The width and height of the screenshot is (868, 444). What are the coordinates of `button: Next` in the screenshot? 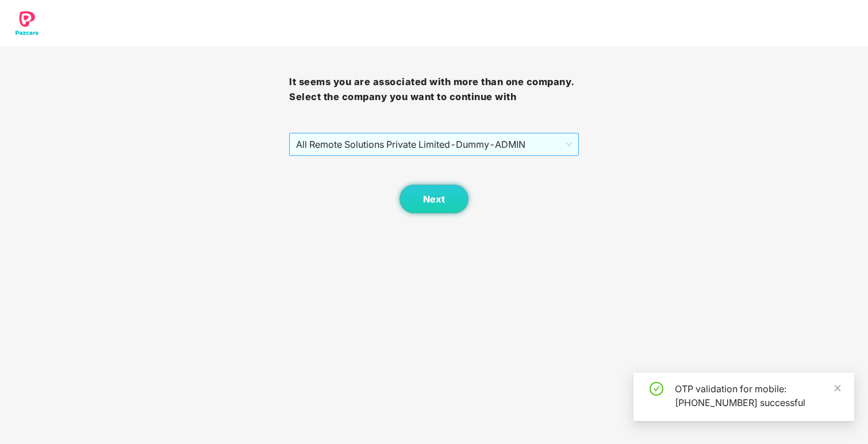 It's located at (434, 199).